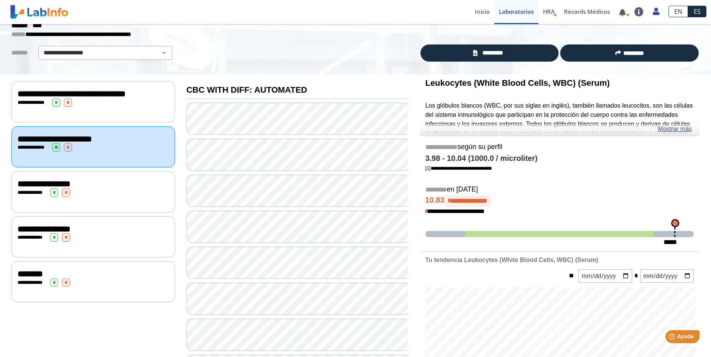 The height and width of the screenshot is (357, 711). What do you see at coordinates (43, 9) in the screenshot?
I see `span: Ayuda` at bounding box center [43, 9].